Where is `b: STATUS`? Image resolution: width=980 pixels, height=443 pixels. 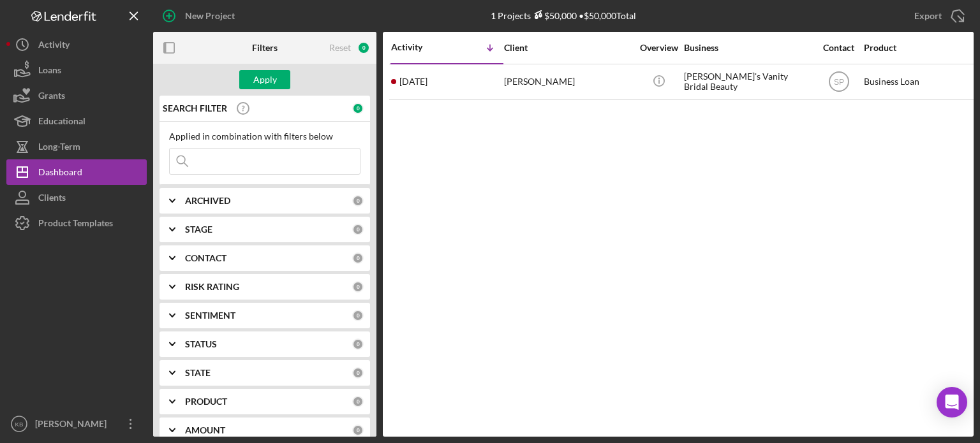
b: STATUS is located at coordinates (201, 344).